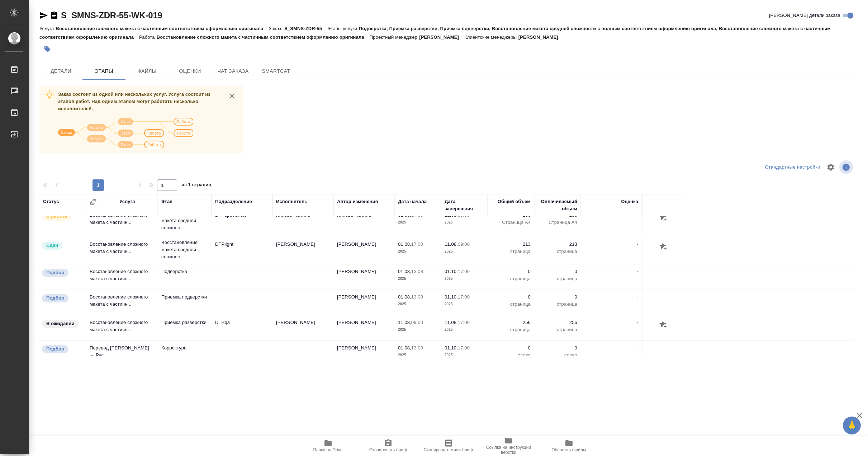  Describe the element at coordinates (234, 202) in the screenshot. I see `div: Подразделение` at that location.